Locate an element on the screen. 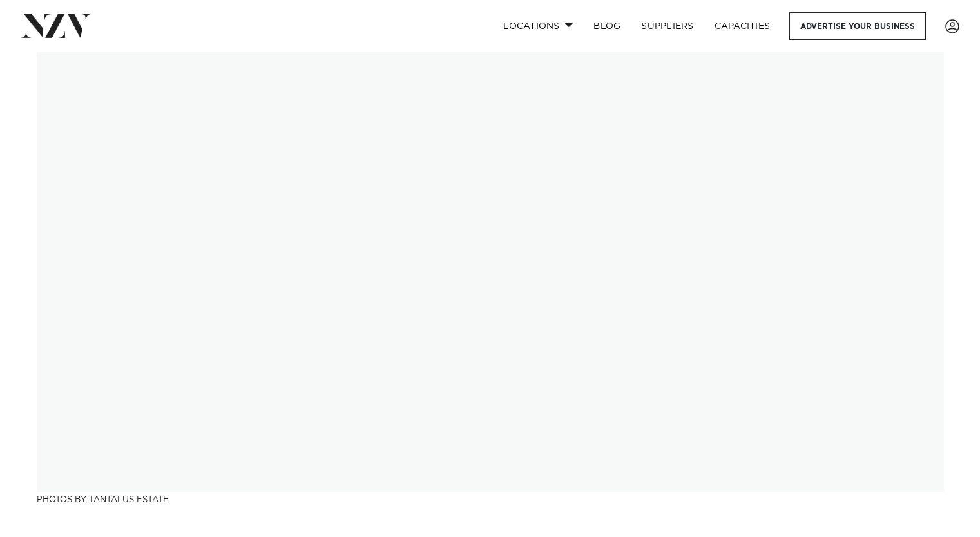  h3: Photos by Tantalus Estate is located at coordinates (490, 498).